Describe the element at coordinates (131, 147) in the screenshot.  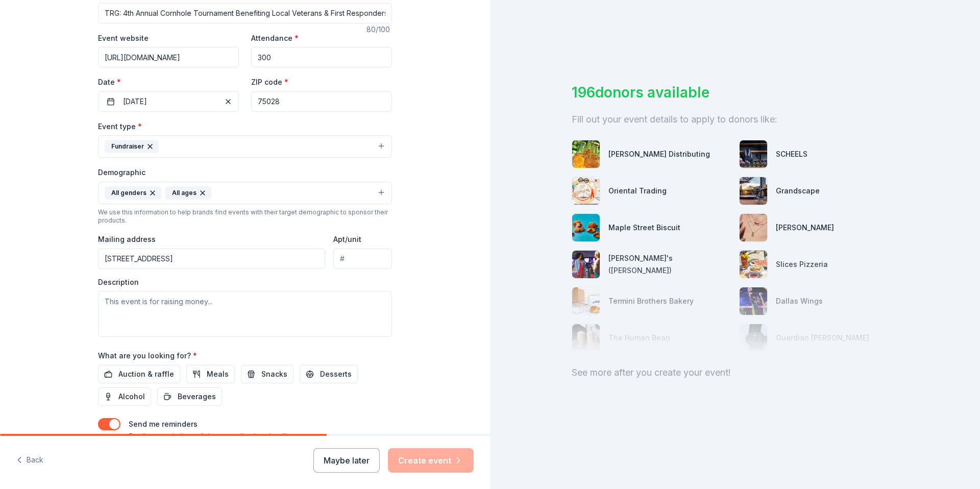
I see `div: Fundraiser` at that location.